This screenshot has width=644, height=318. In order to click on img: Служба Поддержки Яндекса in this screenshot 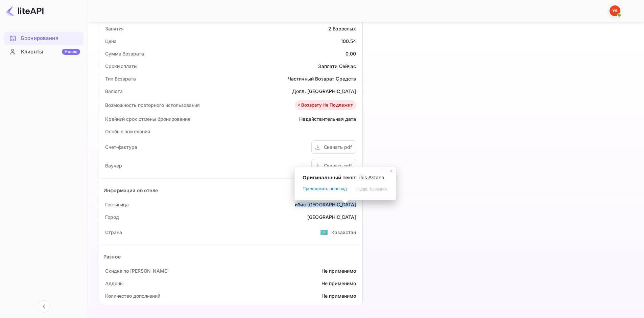, I will do `click(615, 11)`.